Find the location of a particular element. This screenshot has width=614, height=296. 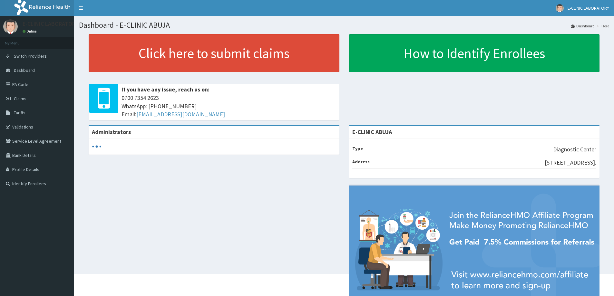

p: E-CLINIC LABORATORY is located at coordinates (50, 24).